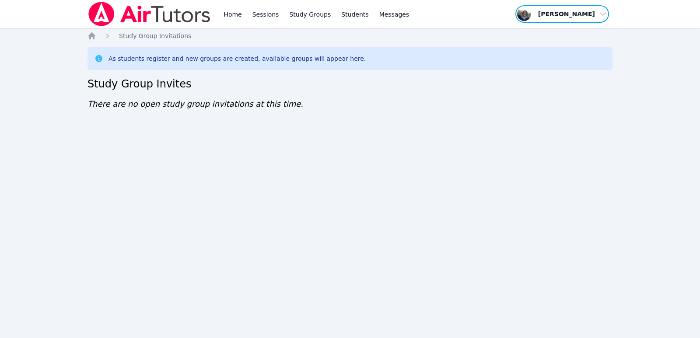 The width and height of the screenshot is (700, 338). Describe the element at coordinates (237, 59) in the screenshot. I see `div: As students register and new groups are created, available groups will appear here.` at that location.